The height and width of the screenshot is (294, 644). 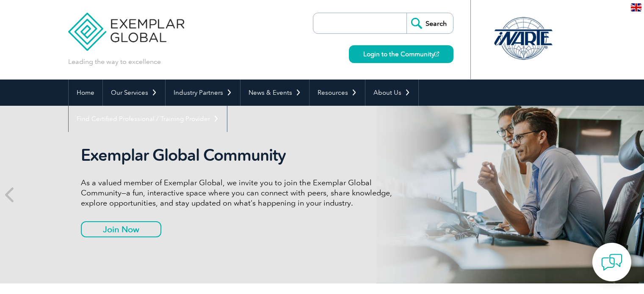 What do you see at coordinates (612, 262) in the screenshot?
I see `img: contact-chat.png` at bounding box center [612, 262].